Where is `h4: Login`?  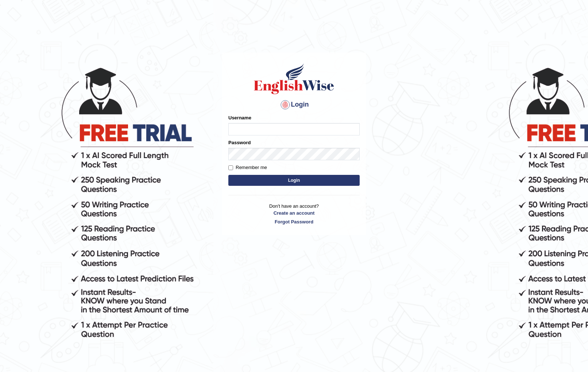 h4: Login is located at coordinates (294, 105).